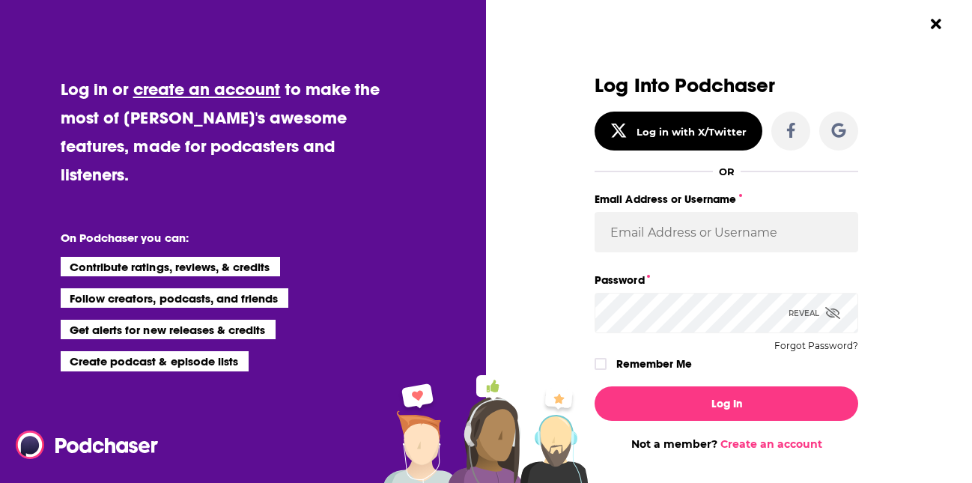 This screenshot has height=483, width=972. Describe the element at coordinates (171, 267) in the screenshot. I see `li: Contribute ratings, reviews, & credits` at that location.